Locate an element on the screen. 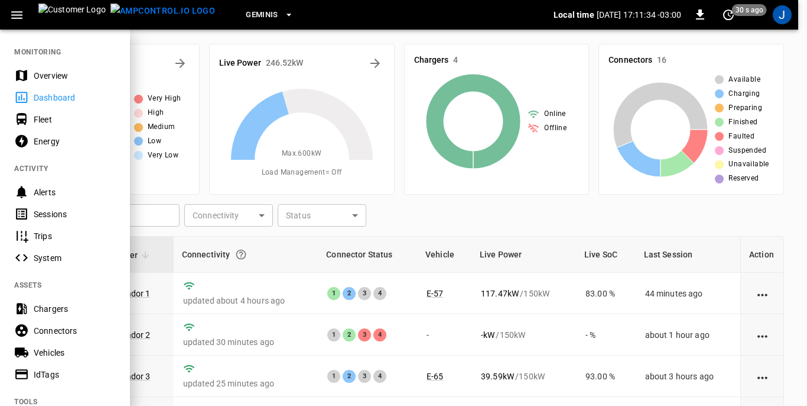  p: Local time is located at coordinates (574, 15).